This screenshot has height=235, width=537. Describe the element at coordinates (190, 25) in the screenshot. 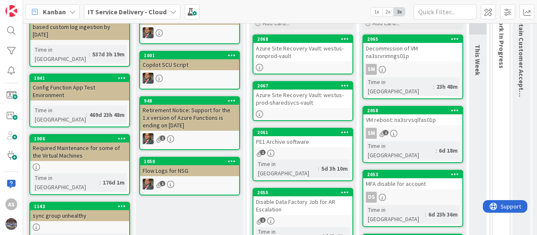

I see `a: Enabling Soft DeletesDP` at that location.